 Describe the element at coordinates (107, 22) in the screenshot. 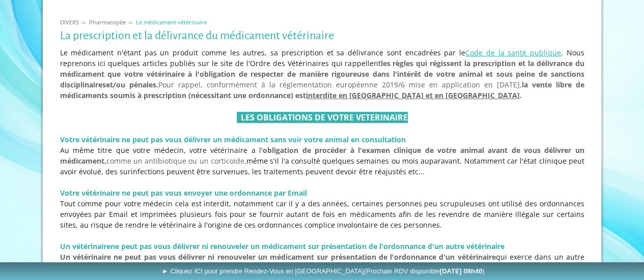

I see `a: Pharmacopée` at that location.